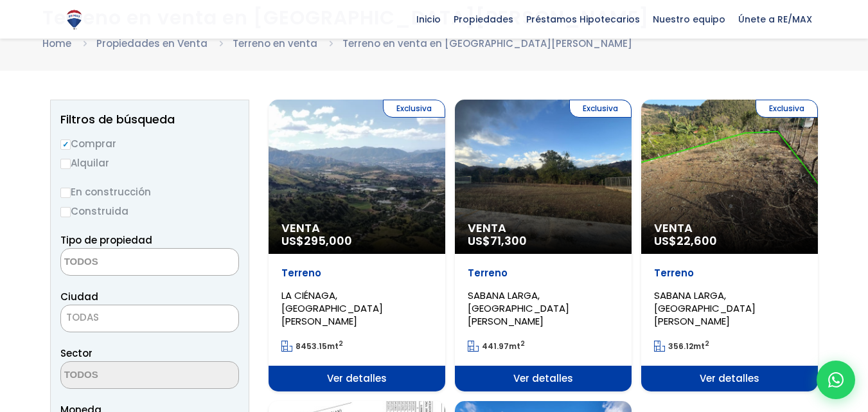  I want to click on input: Alquilar, so click(66, 164).